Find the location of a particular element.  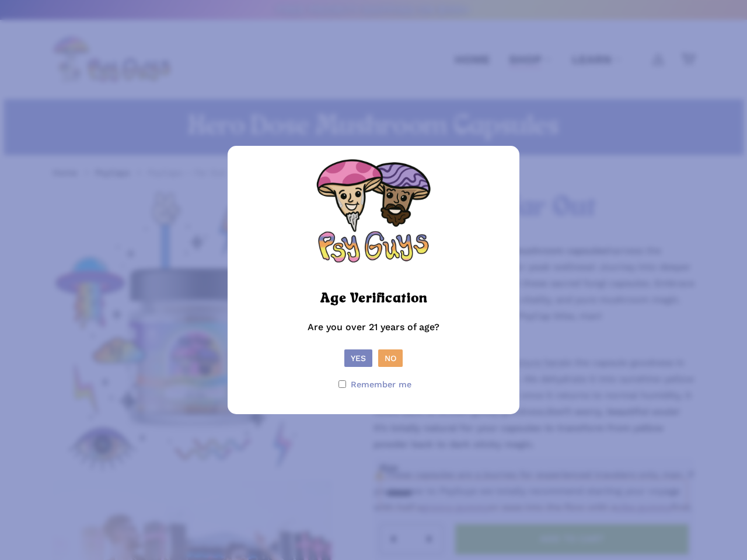

button: No is located at coordinates (390, 358).